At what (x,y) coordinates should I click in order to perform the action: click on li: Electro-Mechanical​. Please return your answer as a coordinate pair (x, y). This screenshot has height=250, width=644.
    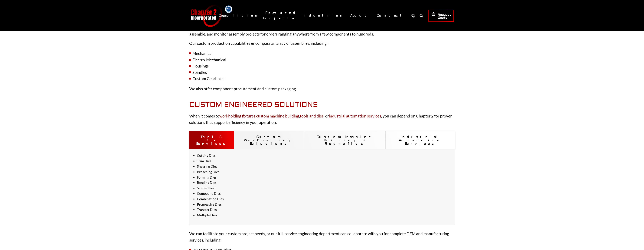
    Looking at the image, I should click on (322, 60).